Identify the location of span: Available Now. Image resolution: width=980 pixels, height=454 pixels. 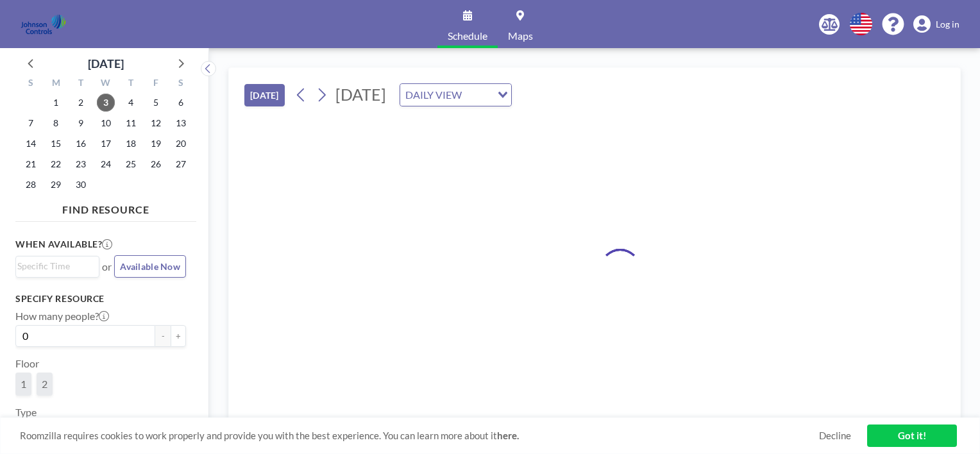
(150, 266).